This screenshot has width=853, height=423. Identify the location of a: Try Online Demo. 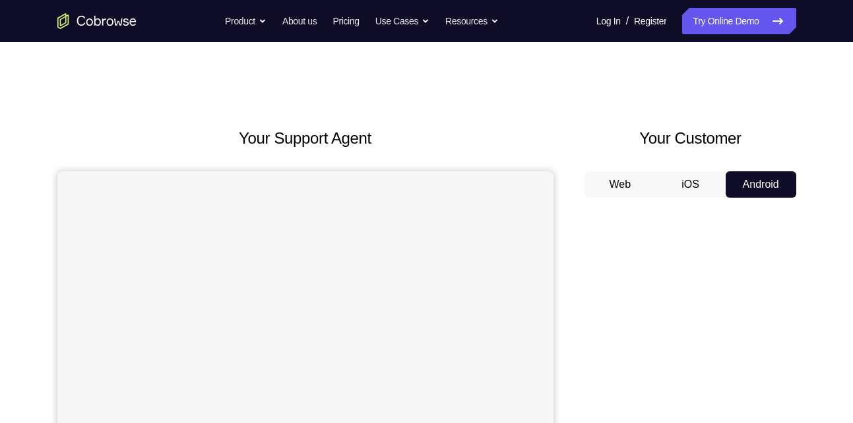
(739, 21).